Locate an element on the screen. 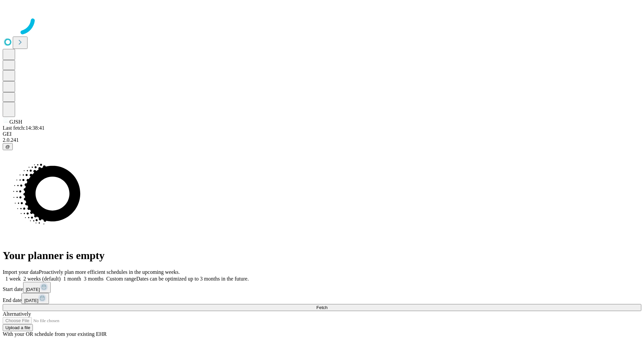 This screenshot has width=644, height=362. span: Alternatively is located at coordinates (17, 313).